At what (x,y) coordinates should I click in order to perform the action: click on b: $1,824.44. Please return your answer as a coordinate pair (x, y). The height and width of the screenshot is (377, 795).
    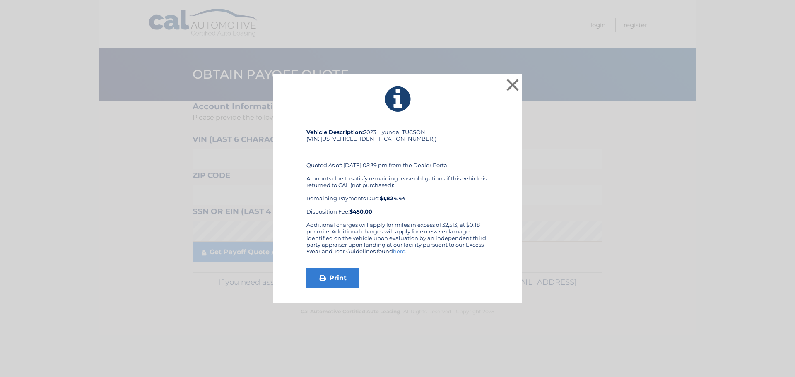
    Looking at the image, I should click on (392, 198).